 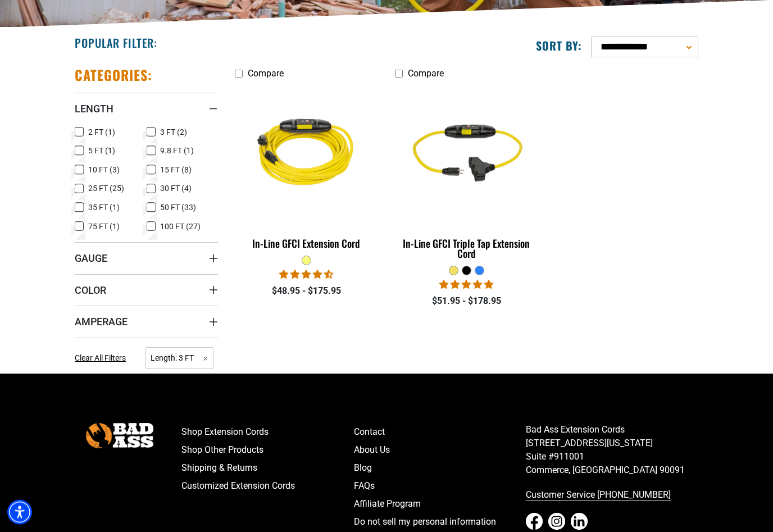 What do you see at coordinates (146, 291) in the screenshot?
I see `summary: Color` at bounding box center [146, 291].